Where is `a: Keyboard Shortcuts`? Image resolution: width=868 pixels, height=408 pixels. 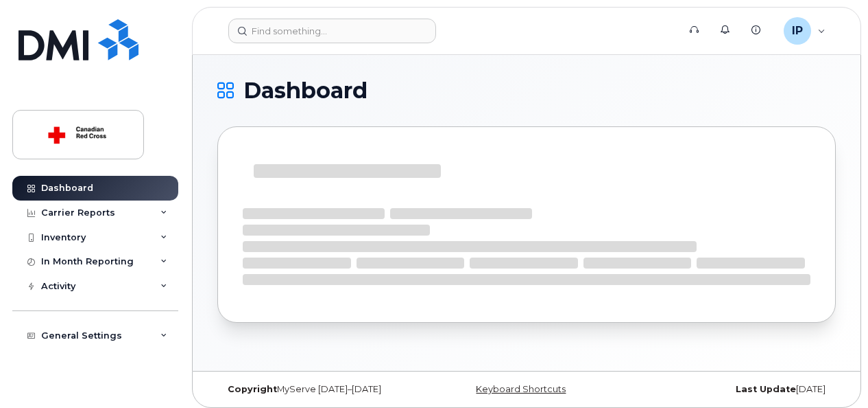 a: Keyboard Shortcuts is located at coordinates (521, 389).